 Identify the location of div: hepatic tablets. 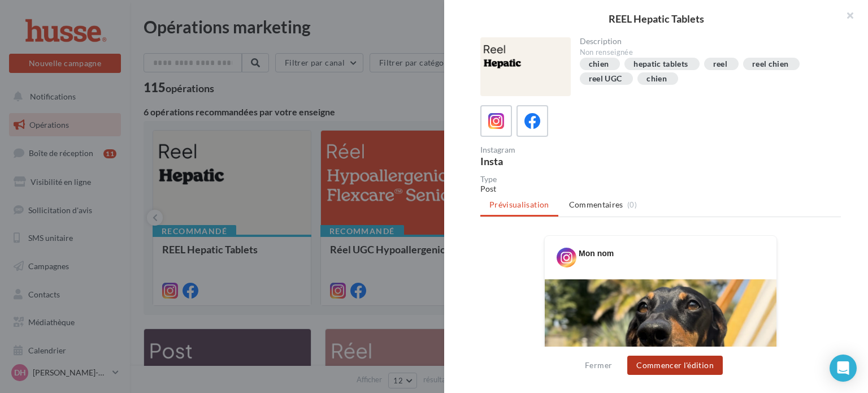
(660, 64).